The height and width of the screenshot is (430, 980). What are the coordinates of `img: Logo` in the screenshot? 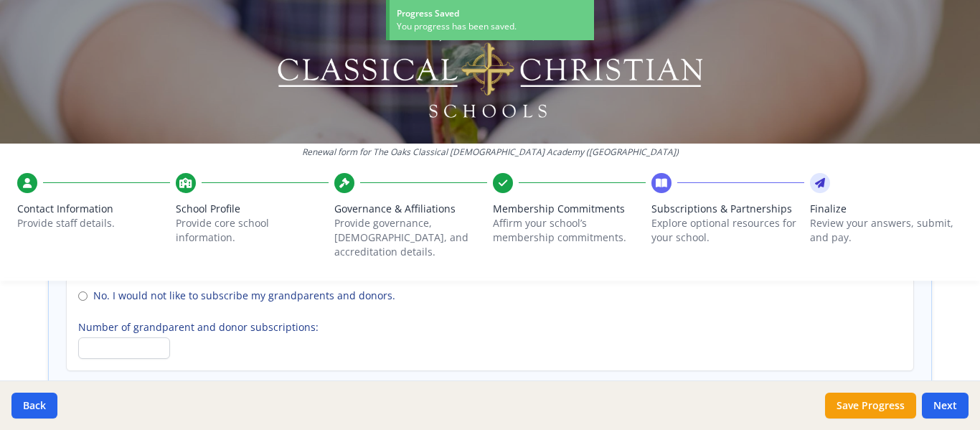 It's located at (490, 72).